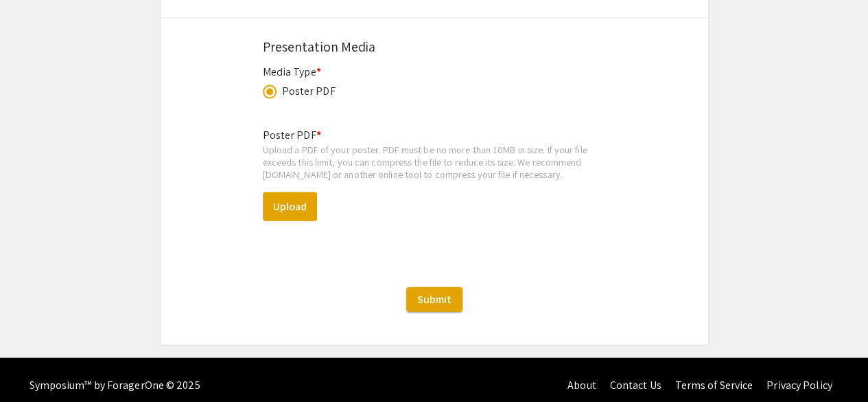 Image resolution: width=868 pixels, height=402 pixels. I want to click on button: Submit, so click(434, 299).